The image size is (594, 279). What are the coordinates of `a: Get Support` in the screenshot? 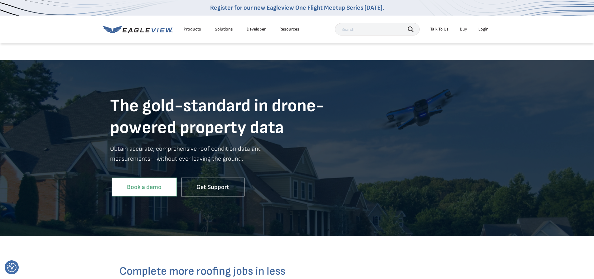 It's located at (213, 187).